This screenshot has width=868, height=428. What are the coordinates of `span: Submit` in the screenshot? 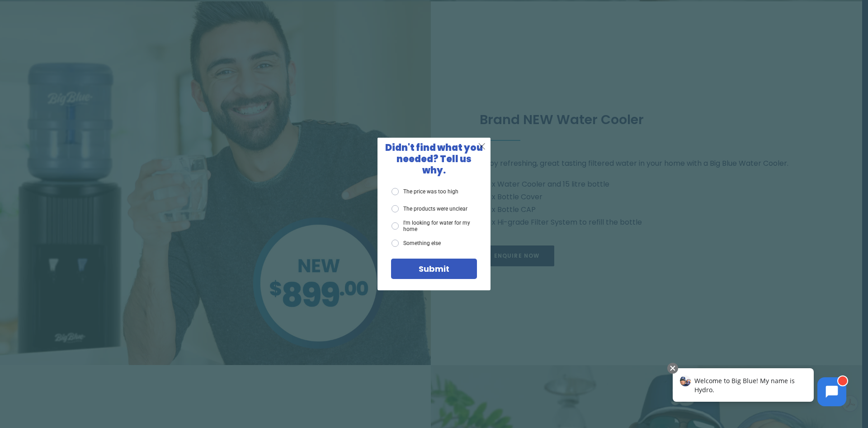 It's located at (434, 268).